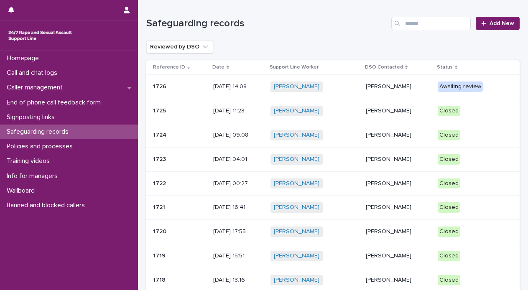  I want to click on div: Search, so click(431, 23).